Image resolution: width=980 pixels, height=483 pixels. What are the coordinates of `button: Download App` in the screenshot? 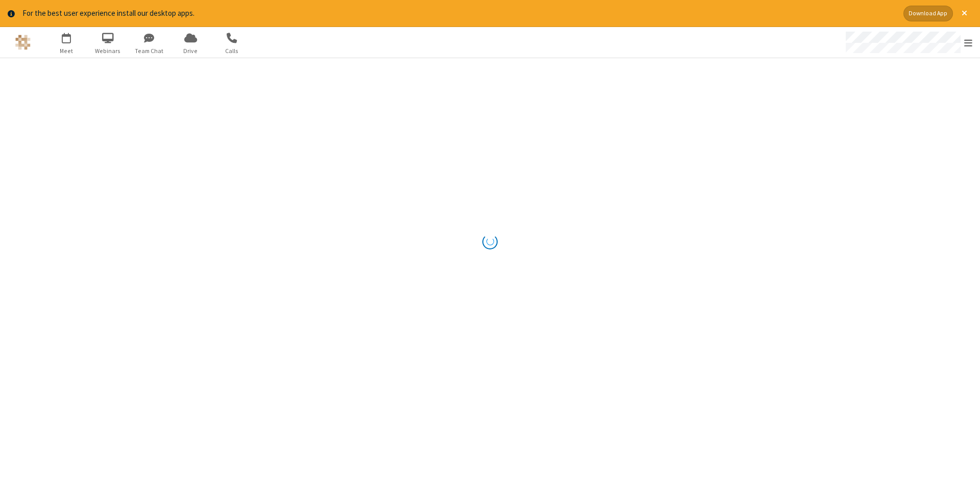 It's located at (927, 14).